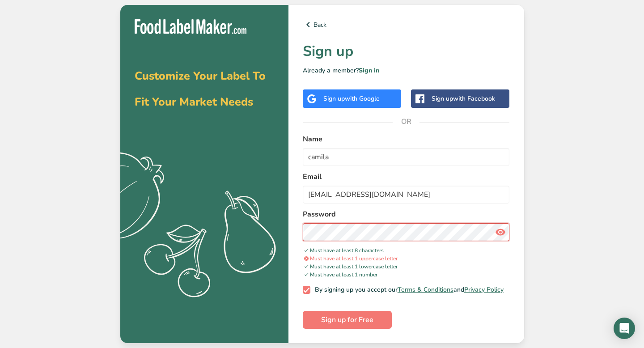 The image size is (644, 348). What do you see at coordinates (406, 71) in the screenshot?
I see `p: Already a member?` at bounding box center [406, 71].